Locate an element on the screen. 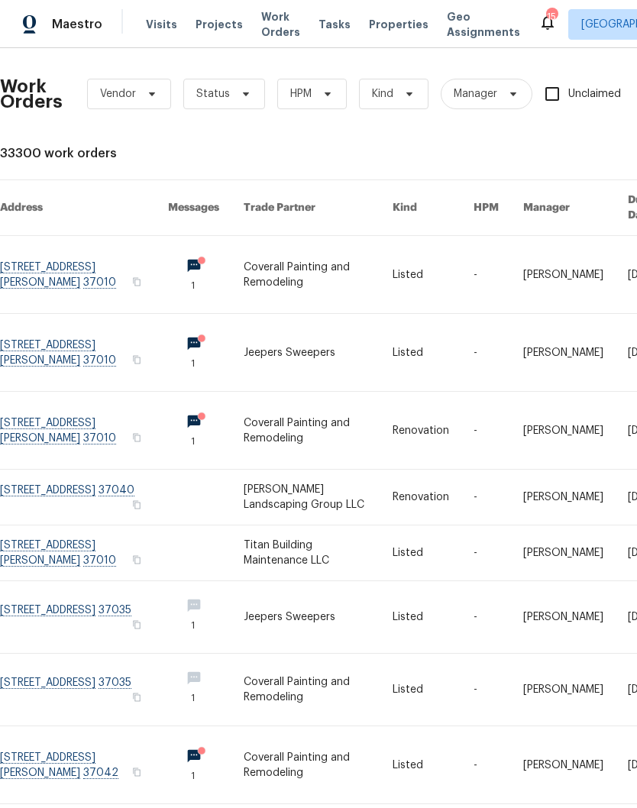 This screenshot has height=808, width=637. span: Properties is located at coordinates (399, 24).